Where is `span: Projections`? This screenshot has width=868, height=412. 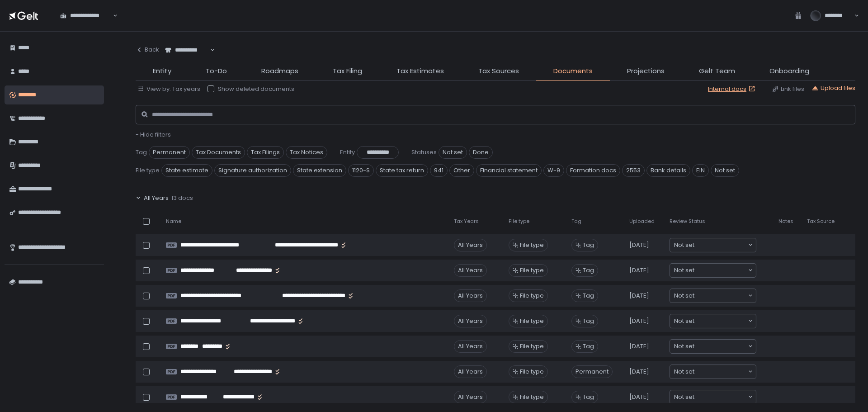
span: Projections is located at coordinates (646, 71).